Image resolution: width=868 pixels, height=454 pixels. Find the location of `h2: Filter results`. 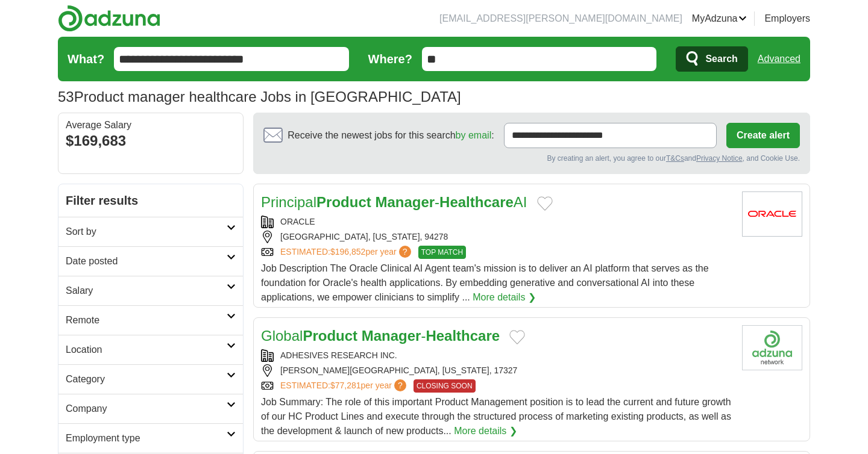

h2: Filter results is located at coordinates (151, 201).